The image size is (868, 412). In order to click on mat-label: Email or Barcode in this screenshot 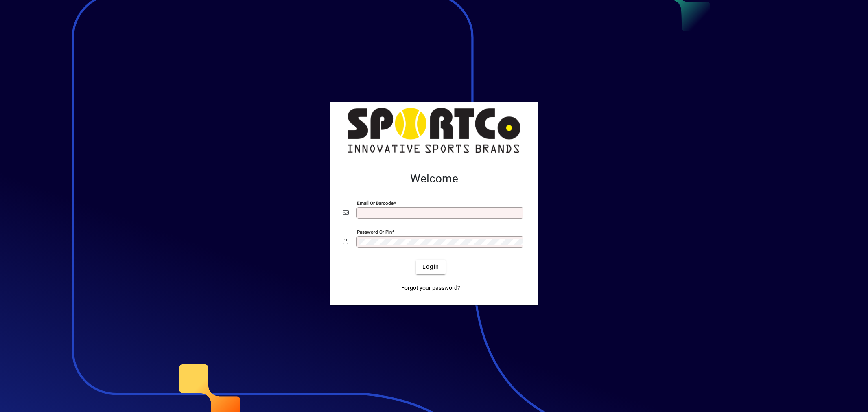, I will do `click(375, 203)`.